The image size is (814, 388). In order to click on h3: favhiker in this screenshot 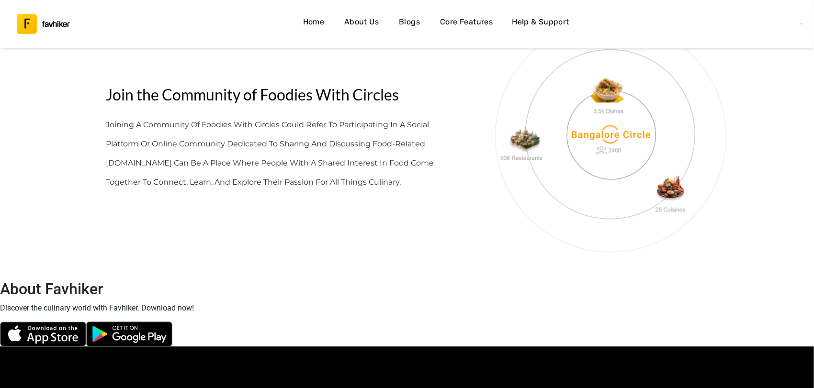, I will do `click(56, 24)`.